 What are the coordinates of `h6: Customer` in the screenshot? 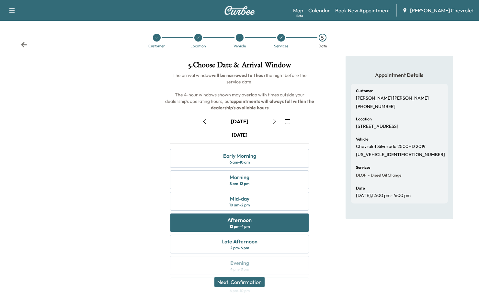 It's located at (365, 91).